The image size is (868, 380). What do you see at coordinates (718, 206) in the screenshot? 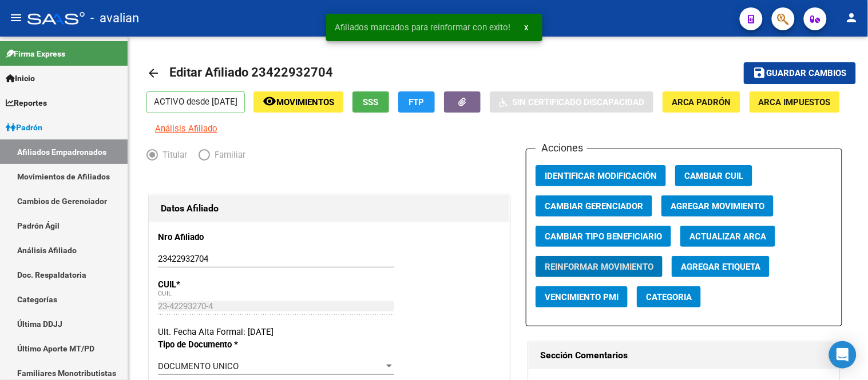
I see `span: Agregar Movimiento` at bounding box center [718, 206].